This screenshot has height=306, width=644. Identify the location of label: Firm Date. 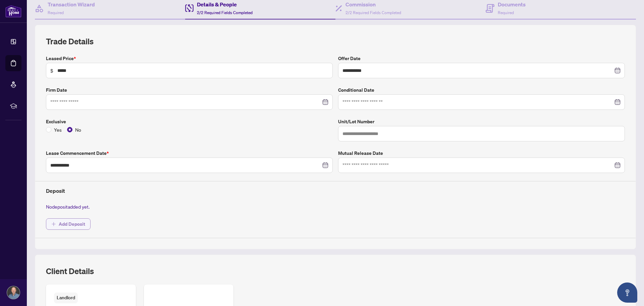
(189, 90).